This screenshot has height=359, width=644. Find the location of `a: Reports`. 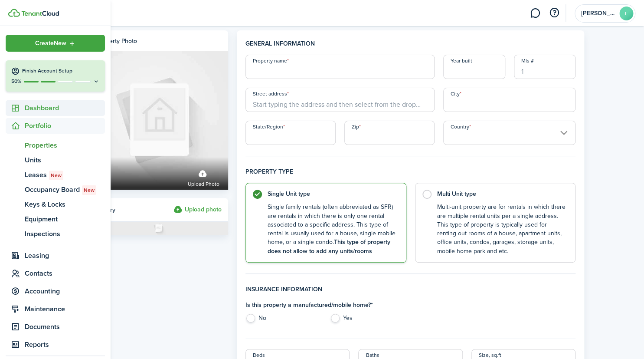

a: Reports is located at coordinates (55, 344).